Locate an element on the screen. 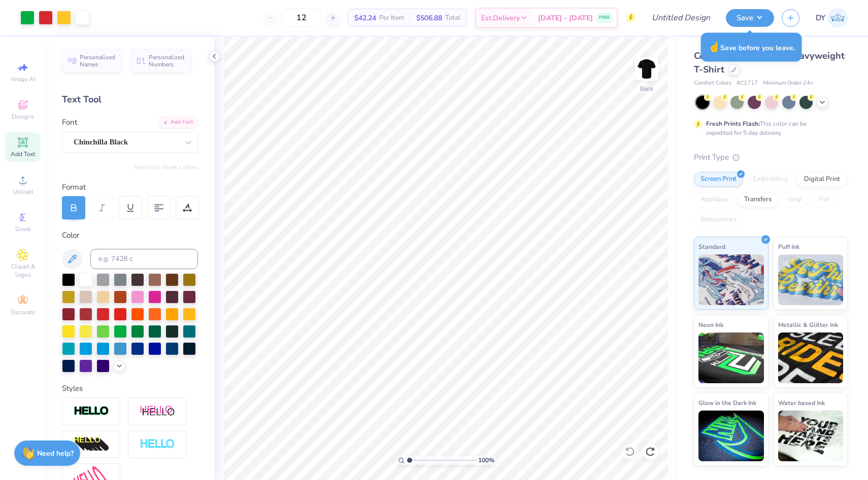  div: Styles is located at coordinates (130, 388).